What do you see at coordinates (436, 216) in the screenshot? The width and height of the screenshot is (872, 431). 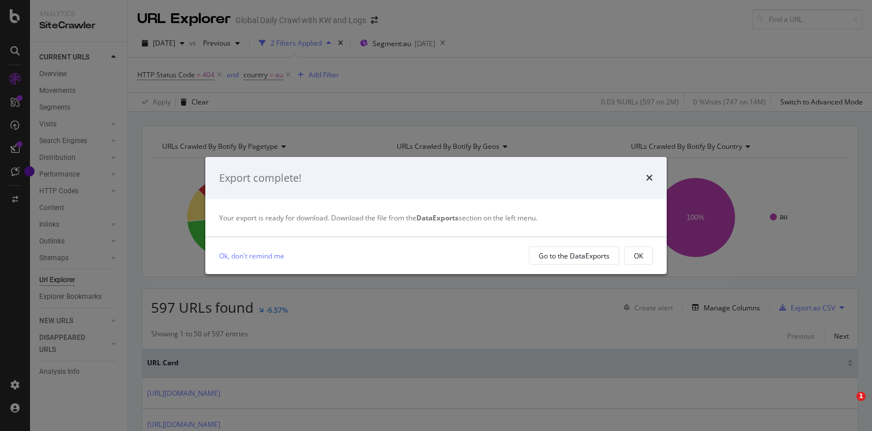 I see `div: modal` at bounding box center [436, 216].